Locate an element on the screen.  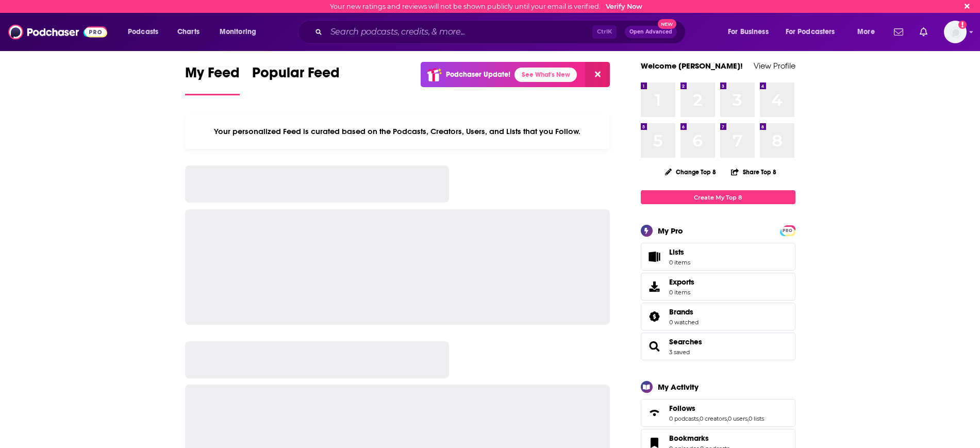
button: Share Top 8 is located at coordinates (754, 171).